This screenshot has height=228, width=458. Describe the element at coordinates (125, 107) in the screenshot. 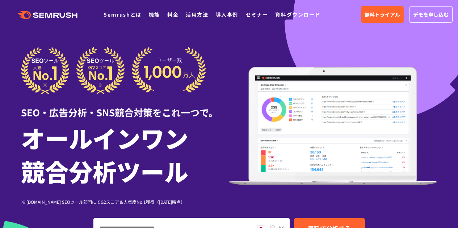

I see `div: SEO・広告分析・SNS競合対策をこれ一つで。` at that location.